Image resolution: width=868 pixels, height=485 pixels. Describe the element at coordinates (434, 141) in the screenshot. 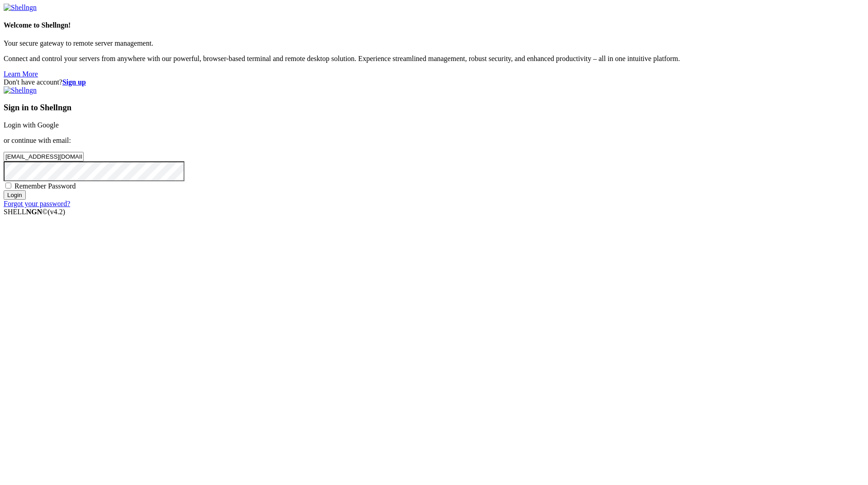

I see `p: or continue with email:` at that location.